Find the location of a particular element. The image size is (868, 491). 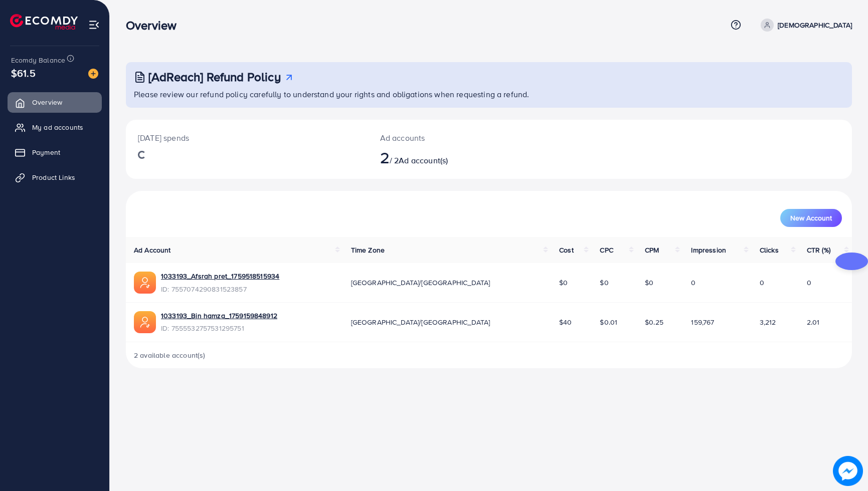

span: 2 available account(s) is located at coordinates (170, 355).